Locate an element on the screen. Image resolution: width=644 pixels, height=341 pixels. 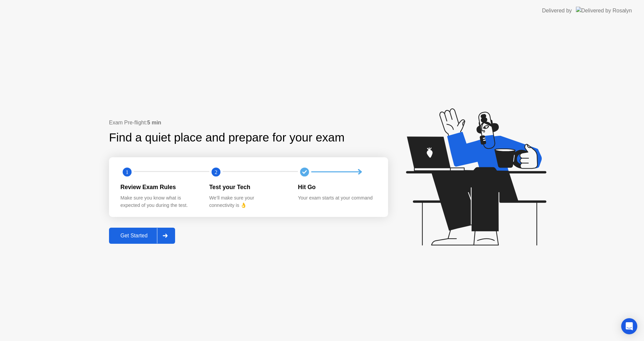
div: Test your Tech is located at coordinates (248, 187).